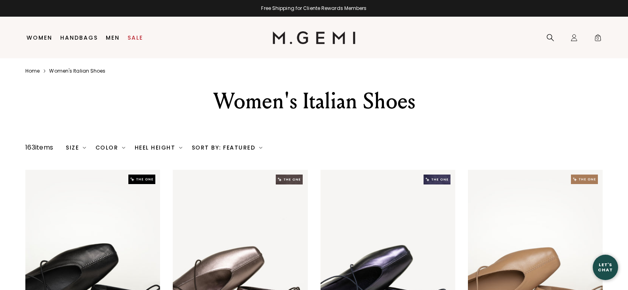 The image size is (628, 290). I want to click on div: Sort By: Featured, so click(227, 147).